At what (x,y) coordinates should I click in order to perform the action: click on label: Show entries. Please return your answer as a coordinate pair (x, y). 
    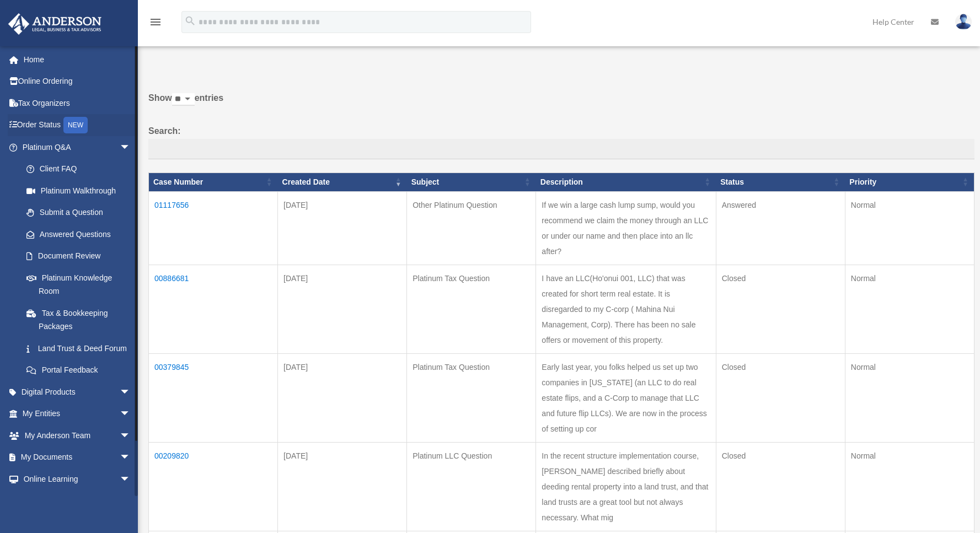
    Looking at the image, I should click on (561, 103).